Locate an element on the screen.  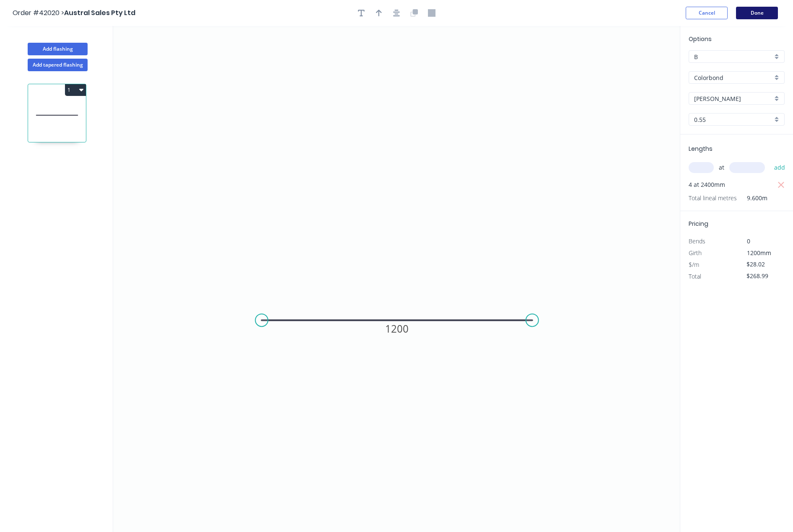
span: Pricing is located at coordinates (698, 224).